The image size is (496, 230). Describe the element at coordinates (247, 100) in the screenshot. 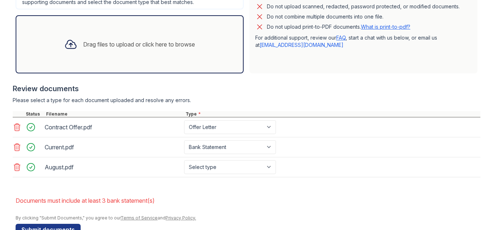

I see `div: Please select a type for each document uploaded and resolve any errors.` at that location.